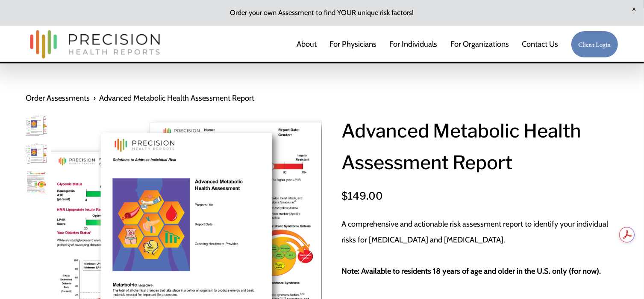 Image resolution: width=644 pixels, height=299 pixels. I want to click on div: Chat Widget, so click(623, 278).